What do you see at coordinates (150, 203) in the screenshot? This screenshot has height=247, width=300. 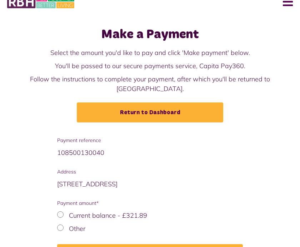 I see `span: Payment amount*` at bounding box center [150, 203].